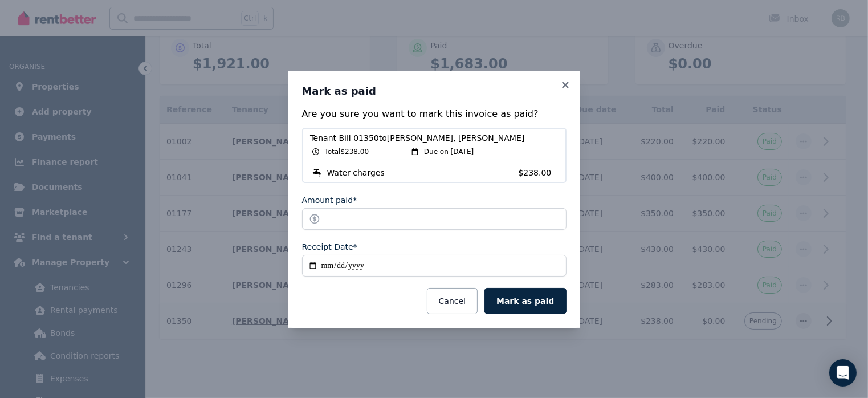  I want to click on button: Mark as paid, so click(525, 301).